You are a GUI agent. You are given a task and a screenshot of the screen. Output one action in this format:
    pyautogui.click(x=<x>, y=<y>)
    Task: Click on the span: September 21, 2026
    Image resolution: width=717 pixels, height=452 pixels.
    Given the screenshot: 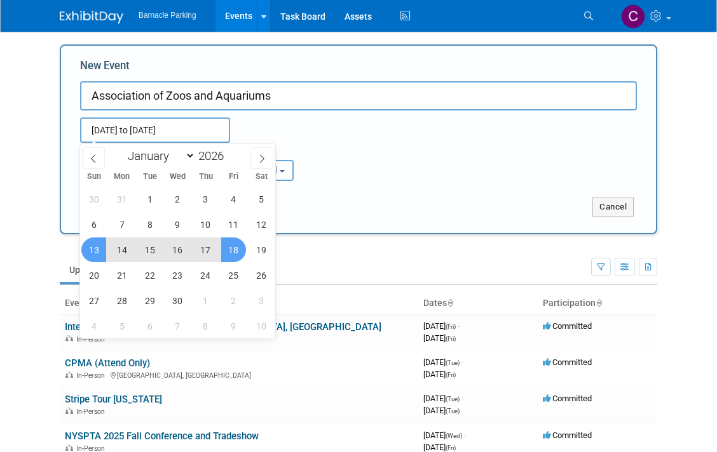 What is the action you would take?
    pyautogui.click(x=121, y=275)
    